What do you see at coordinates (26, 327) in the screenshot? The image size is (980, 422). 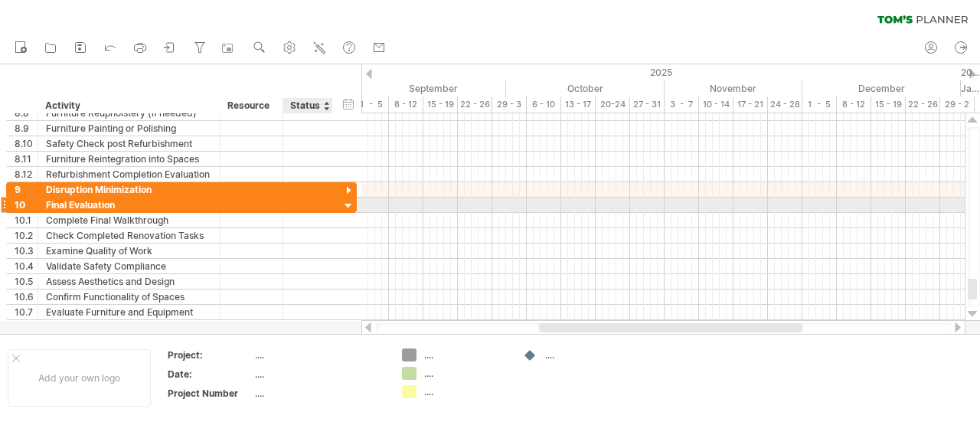 I see `div: 10.8` at bounding box center [26, 327].